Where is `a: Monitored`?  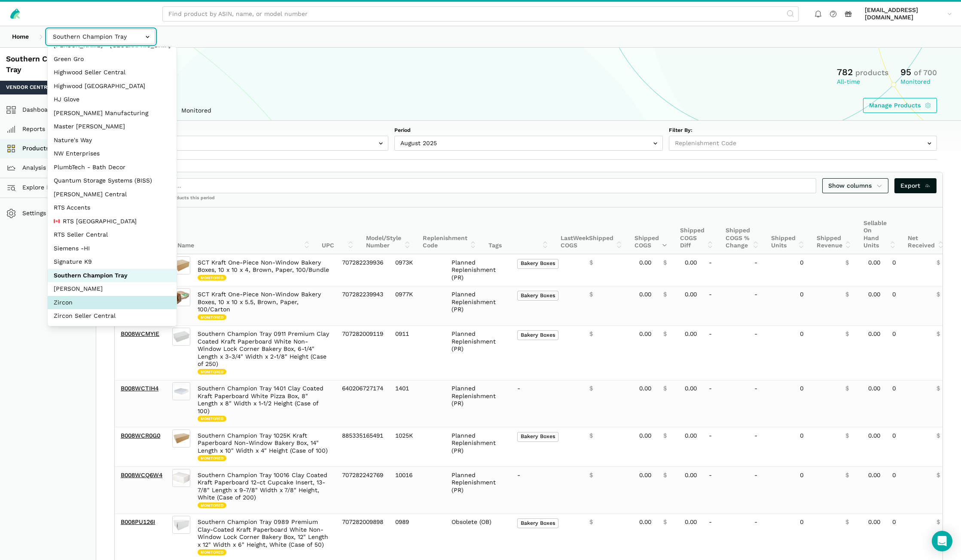
a: Monitored is located at coordinates (196, 111).